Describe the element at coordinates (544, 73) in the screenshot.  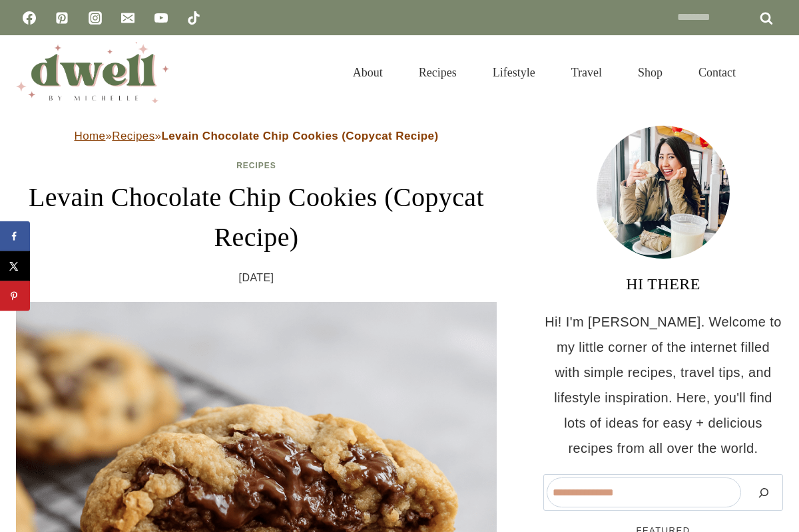
I see `nav: Primary Navigation` at that location.